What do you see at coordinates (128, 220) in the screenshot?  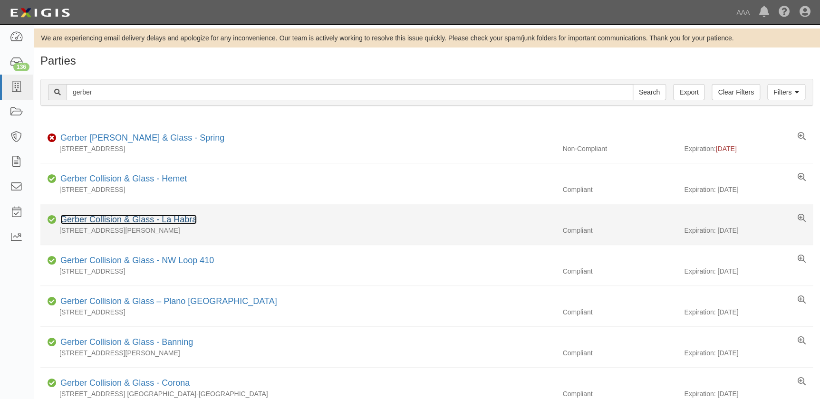 I see `a: Gerber Collision & Glass - La Habra` at bounding box center [128, 220].